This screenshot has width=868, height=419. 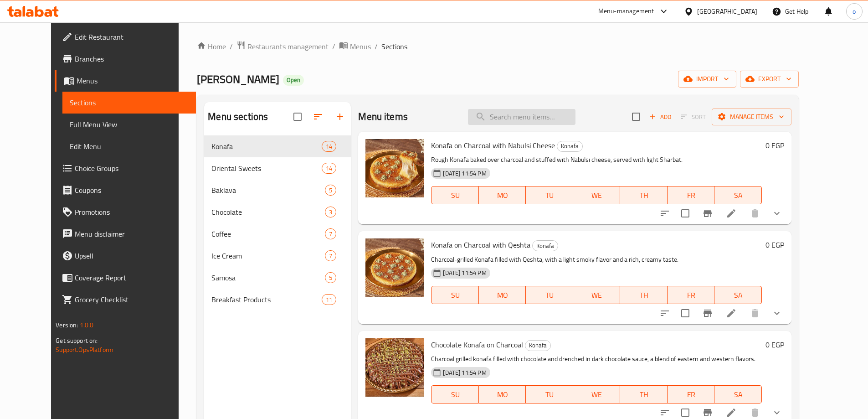 What do you see at coordinates (660, 116) in the screenshot?
I see `button: Add` at bounding box center [660, 116].